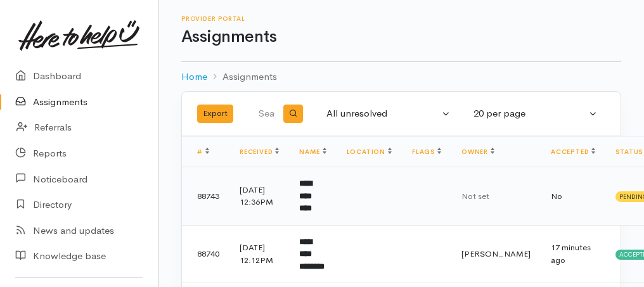 Image resolution: width=644 pixels, height=287 pixels. I want to click on a: Owner, so click(478, 152).